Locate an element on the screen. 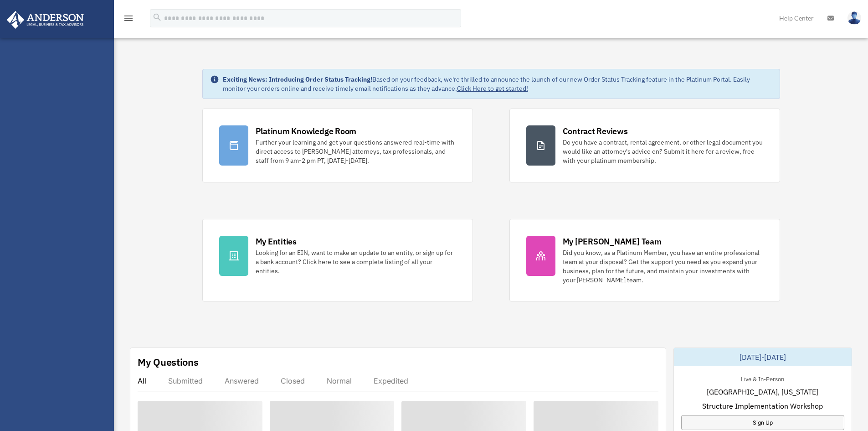 The height and width of the screenshot is (431, 868). span: Structure Implementation Workshop is located at coordinates (762, 406).